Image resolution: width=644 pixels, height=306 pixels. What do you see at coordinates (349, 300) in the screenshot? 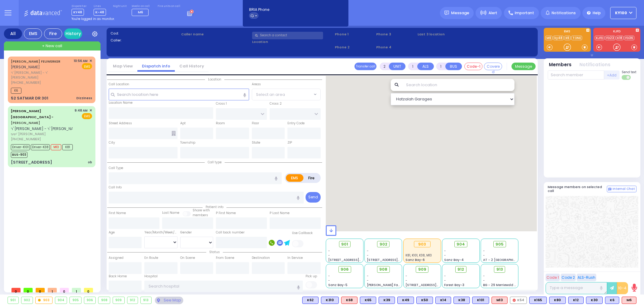
I see `div: ALS` at bounding box center [349, 300].